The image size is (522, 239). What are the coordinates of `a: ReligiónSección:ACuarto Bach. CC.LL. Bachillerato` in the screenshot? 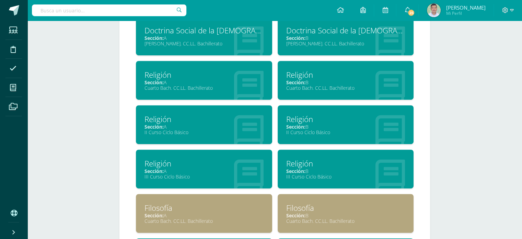 It's located at (204, 80).